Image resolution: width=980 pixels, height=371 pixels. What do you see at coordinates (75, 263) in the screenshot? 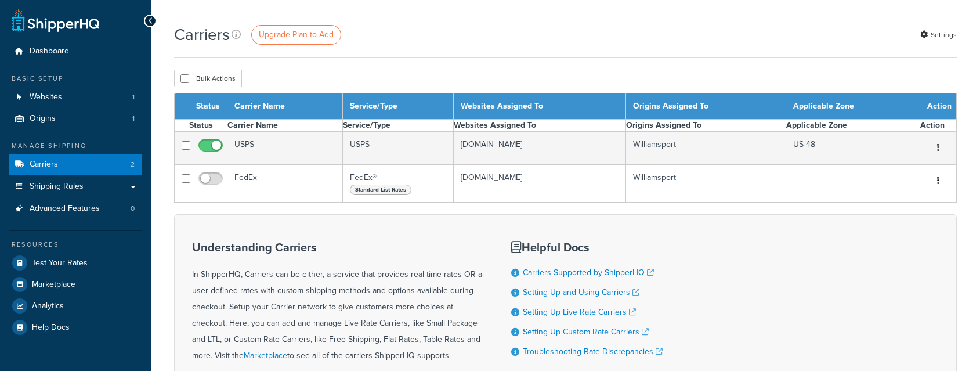
I see `li: Test Your Rates` at bounding box center [75, 263].